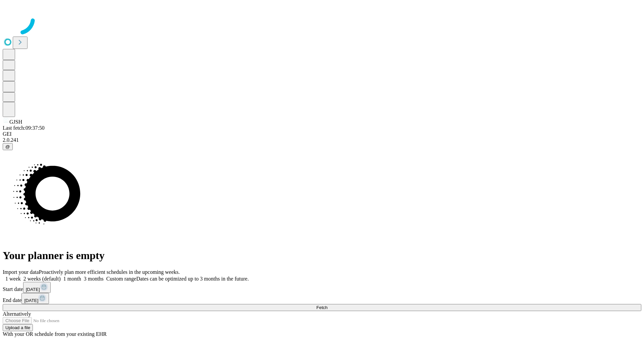 The image size is (644, 362). I want to click on span: 2 weeks (default), so click(42, 278).